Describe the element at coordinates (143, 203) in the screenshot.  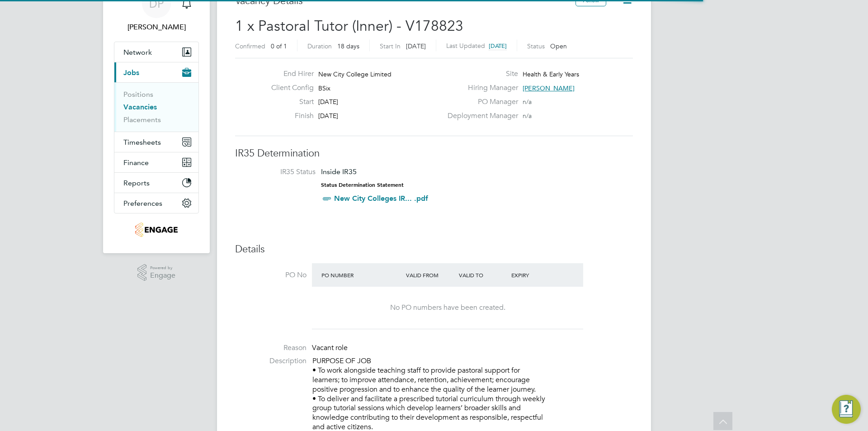
I see `span: Preferences` at that location.